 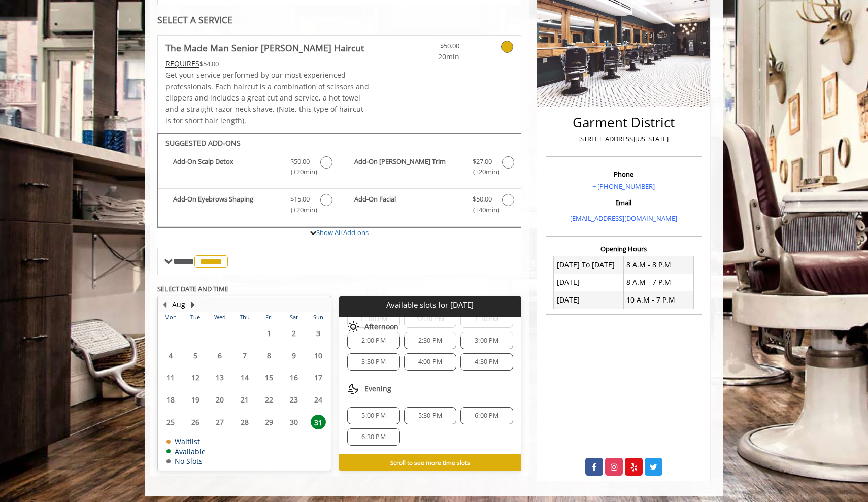 I want to click on span: 6:30 PM, so click(x=373, y=437).